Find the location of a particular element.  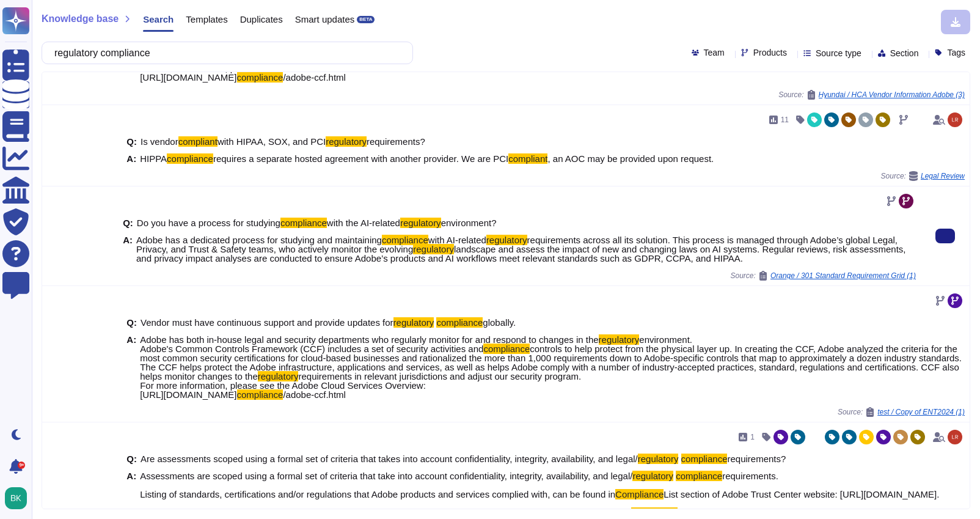

span: Smart updates is located at coordinates (325, 19).